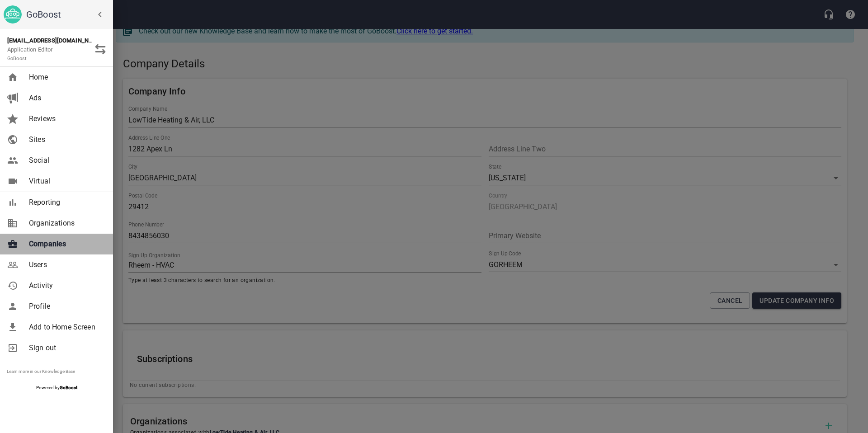 This screenshot has width=868, height=433. I want to click on img: go_boost_head.png, so click(12, 15).